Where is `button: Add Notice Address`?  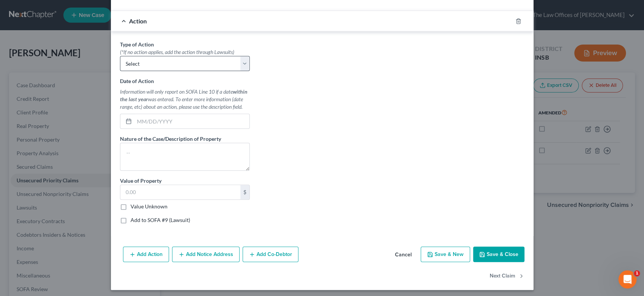 button: Add Notice Address is located at coordinates (206, 255).